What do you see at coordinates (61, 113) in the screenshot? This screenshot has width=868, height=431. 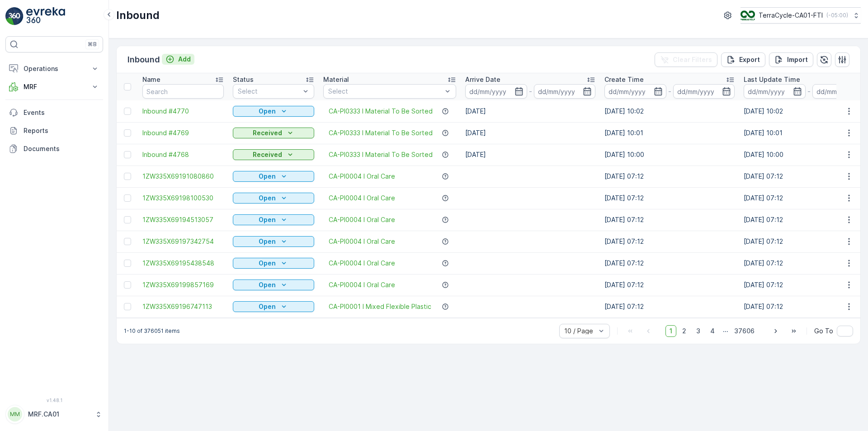 I see `p: Events` at bounding box center [61, 113].